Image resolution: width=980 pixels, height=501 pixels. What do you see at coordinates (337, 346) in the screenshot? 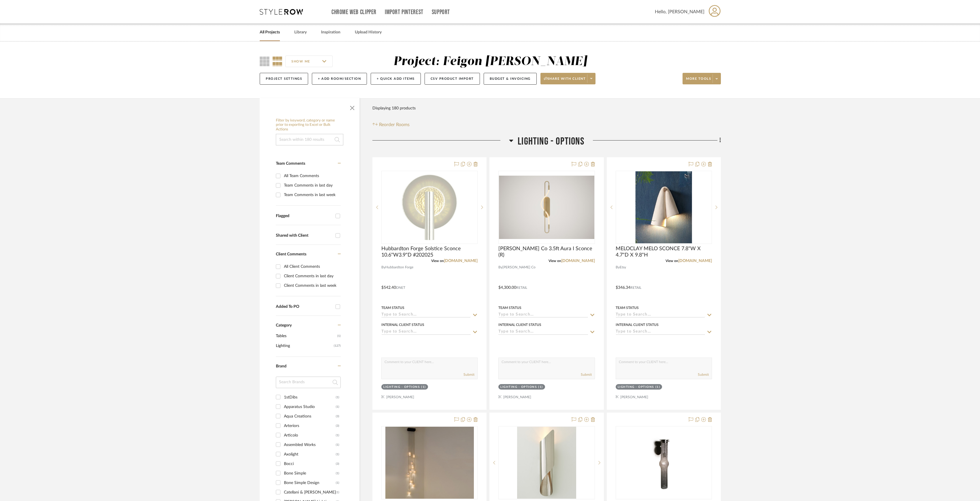
I see `span: (127)` at bounding box center [337, 346].